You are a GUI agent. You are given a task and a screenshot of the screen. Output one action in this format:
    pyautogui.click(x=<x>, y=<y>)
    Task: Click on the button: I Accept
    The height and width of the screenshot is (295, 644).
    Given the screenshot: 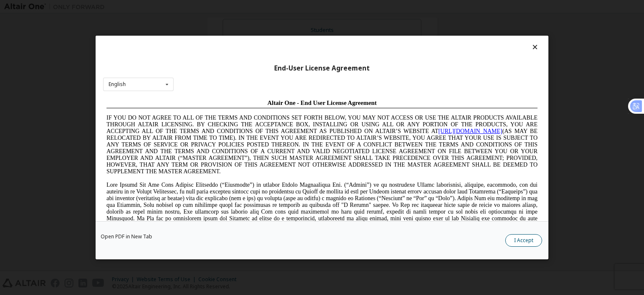 What is the action you would take?
    pyautogui.click(x=523, y=241)
    